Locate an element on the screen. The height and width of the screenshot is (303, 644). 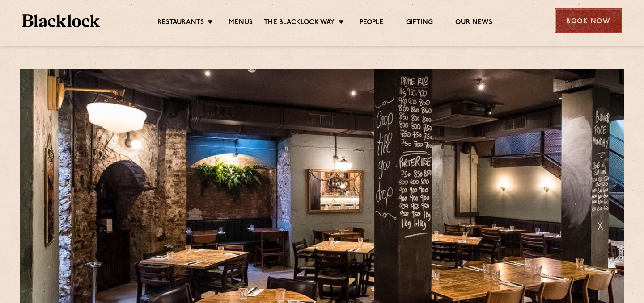
a: Our News is located at coordinates (474, 24).